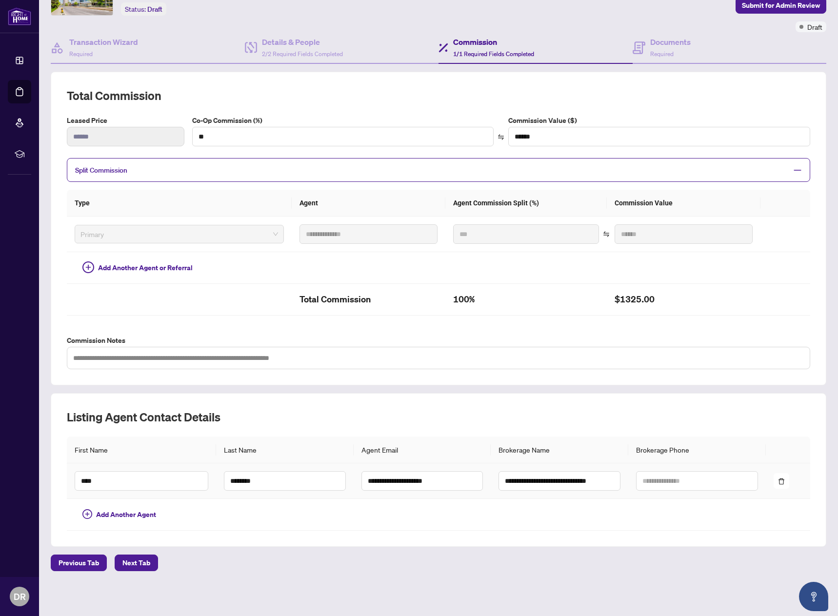  What do you see at coordinates (285, 450) in the screenshot?
I see `th: Last Name` at bounding box center [285, 450].